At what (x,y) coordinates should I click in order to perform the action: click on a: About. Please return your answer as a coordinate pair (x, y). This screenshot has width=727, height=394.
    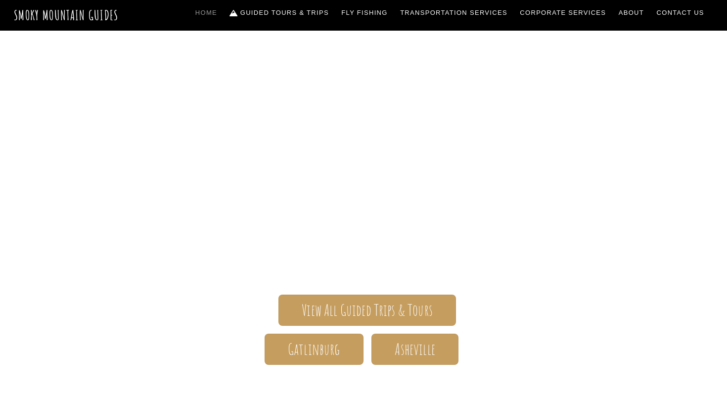
    Looking at the image, I should click on (631, 13).